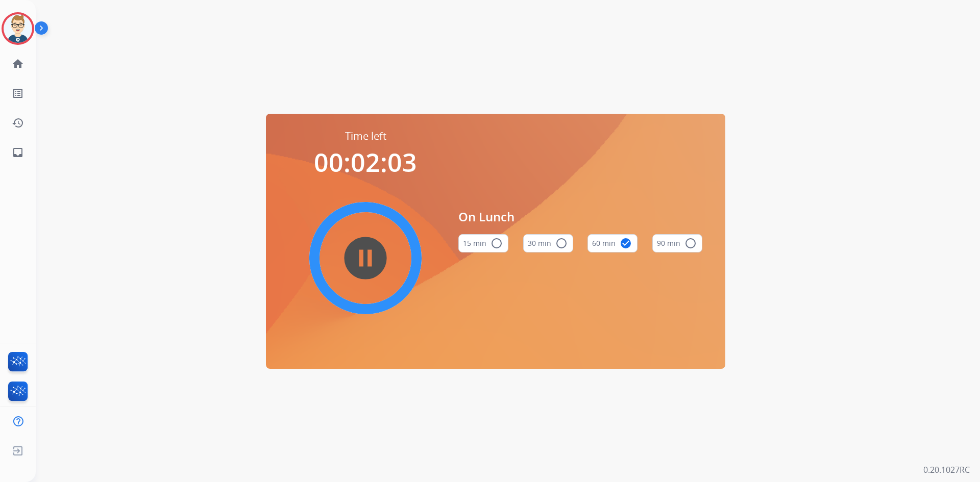 The height and width of the screenshot is (482, 980). I want to click on button: 15 min, so click(483, 244).